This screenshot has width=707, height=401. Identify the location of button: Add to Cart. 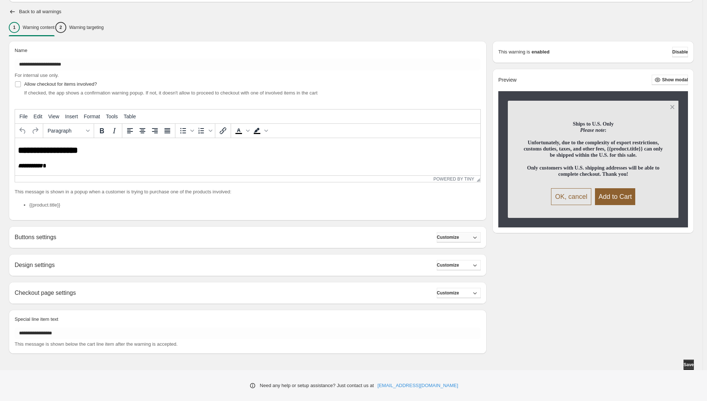
(615, 197).